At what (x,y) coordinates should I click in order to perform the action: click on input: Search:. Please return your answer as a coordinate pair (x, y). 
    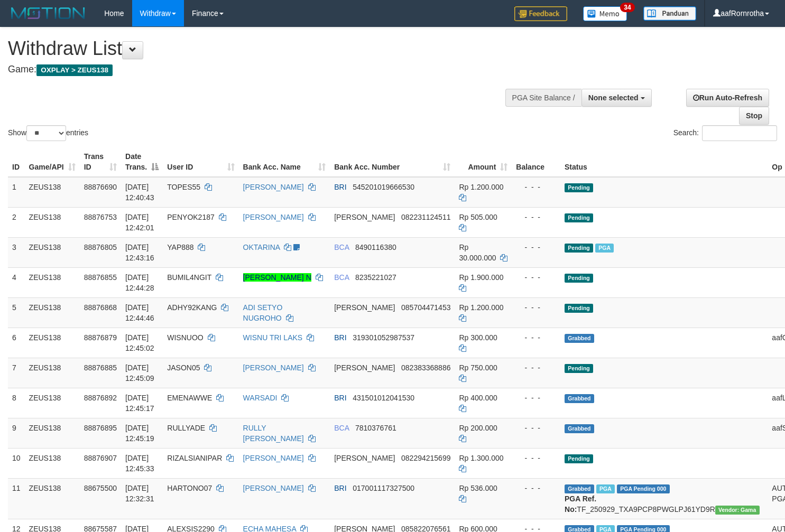
    Looking at the image, I should click on (740, 133).